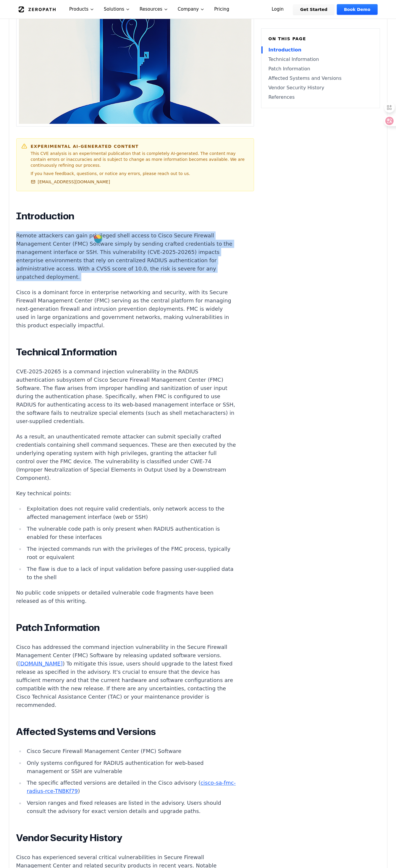 The image size is (396, 868). Describe the element at coordinates (130, 751) in the screenshot. I see `li: Cisco Secure Firewall Management Center (FMC) Software` at that location.